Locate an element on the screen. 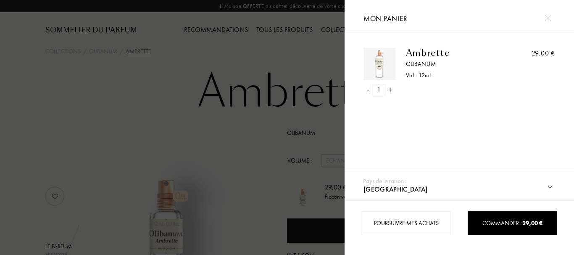  a: Ambrette is located at coordinates (457, 53).